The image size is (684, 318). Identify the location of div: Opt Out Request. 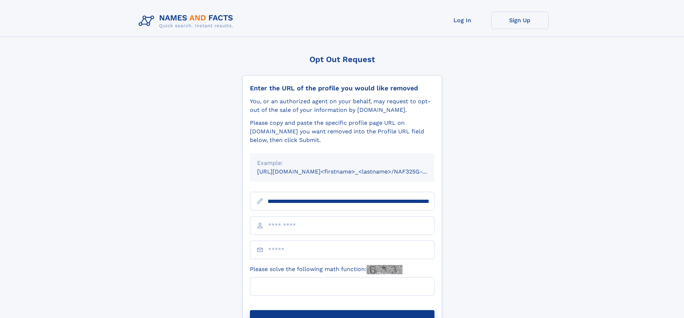
(342, 59).